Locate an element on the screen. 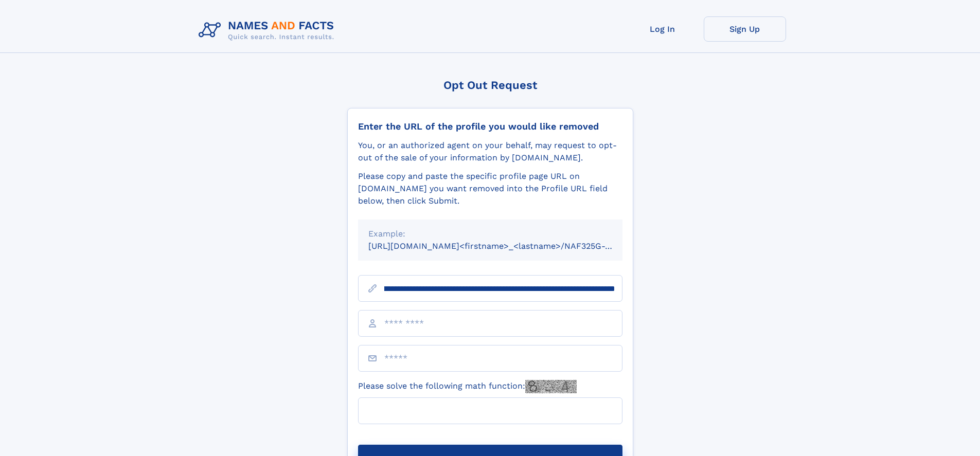 The image size is (980, 456). div: You, or an authorized agent on your behalf, may request to opt-out of the sale of your informatio... is located at coordinates (490, 152).